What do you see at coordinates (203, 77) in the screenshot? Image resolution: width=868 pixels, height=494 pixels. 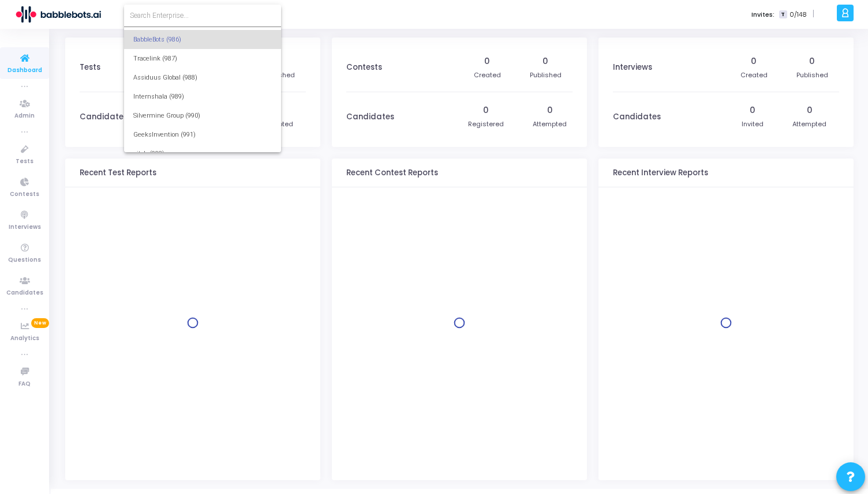 I see `span: Assiduus Global (988)` at bounding box center [203, 77].